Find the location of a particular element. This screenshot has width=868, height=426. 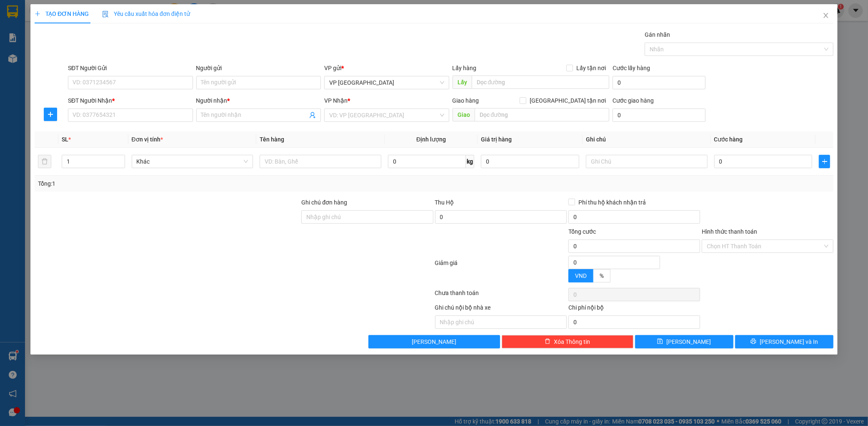

span: Khác is located at coordinates (192, 161).